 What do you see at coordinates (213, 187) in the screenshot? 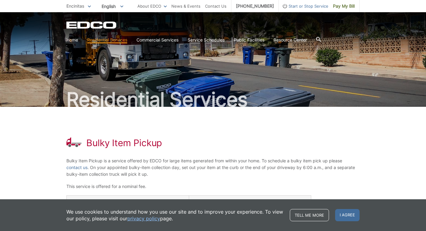
I see `p: This service is offered for a nominal fee.` at bounding box center [213, 187].